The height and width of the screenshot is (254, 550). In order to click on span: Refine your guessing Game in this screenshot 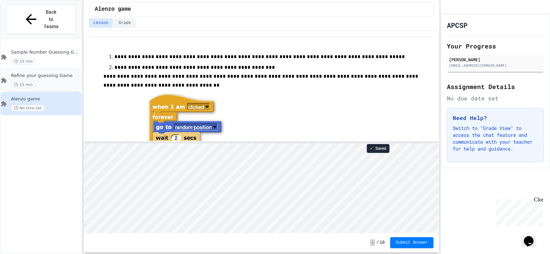, I will do `click(45, 76)`.